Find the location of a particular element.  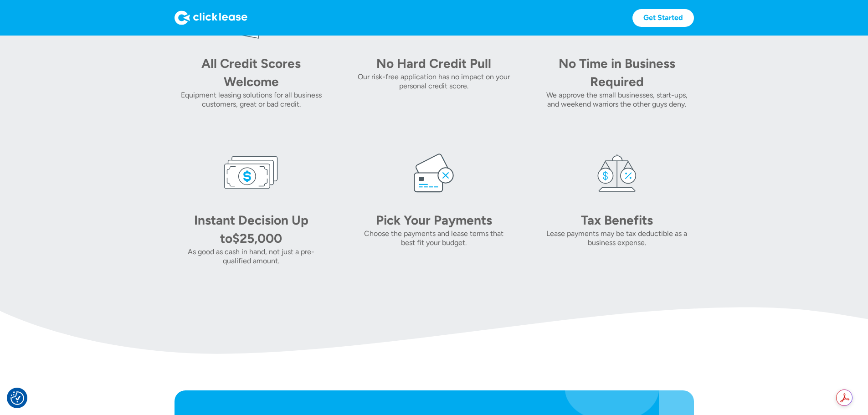

img: Revisit consent button is located at coordinates (18, 398).